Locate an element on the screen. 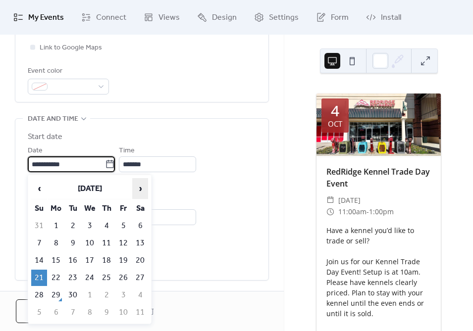 This screenshot has height=331, width=473. a: Connect is located at coordinates (103, 17).